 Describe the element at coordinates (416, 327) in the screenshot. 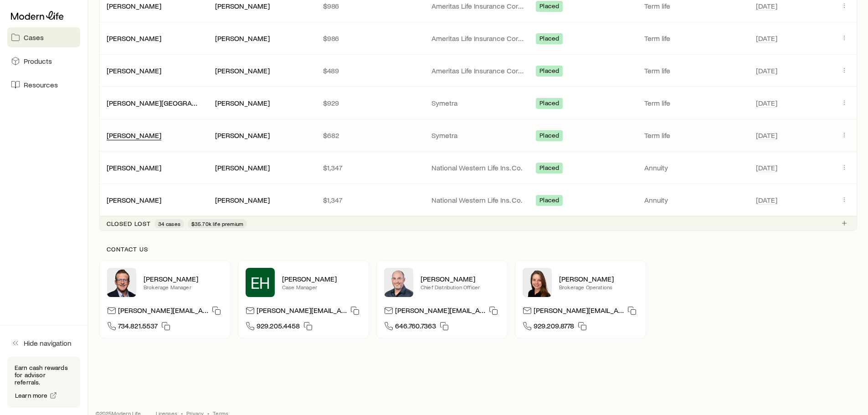

I see `span: 646.760.7363` at that location.